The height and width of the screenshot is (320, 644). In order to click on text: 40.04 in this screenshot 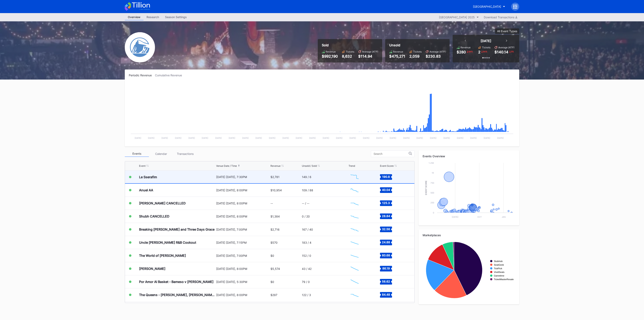, I will do `click(386, 190)`.